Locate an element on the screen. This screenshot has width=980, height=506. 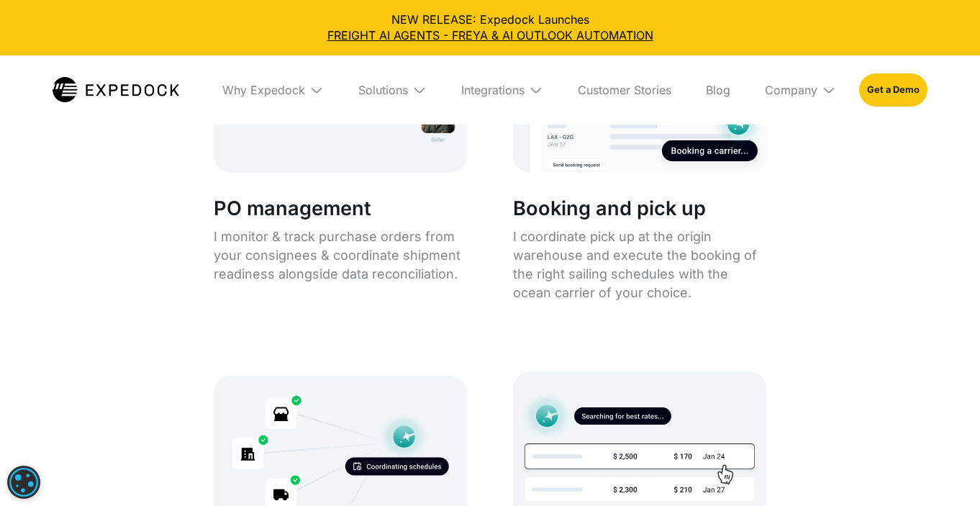
a: Get a Demo is located at coordinates (893, 90).